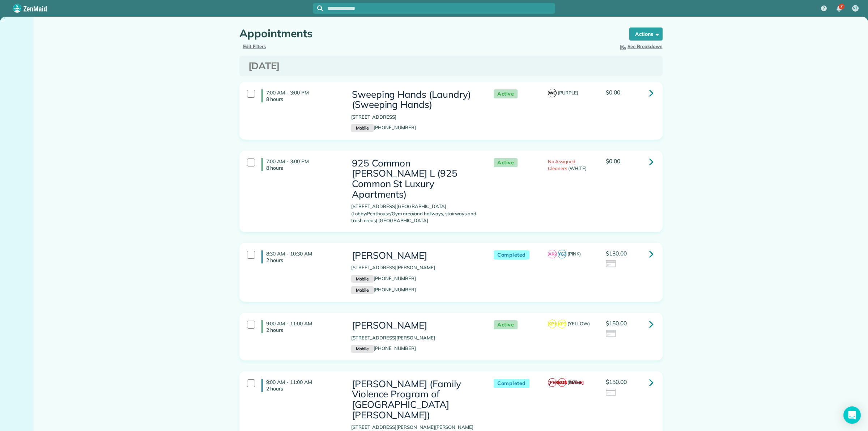 The width and height of the screenshot is (868, 431). I want to click on span: (PURPLE), so click(567, 93).